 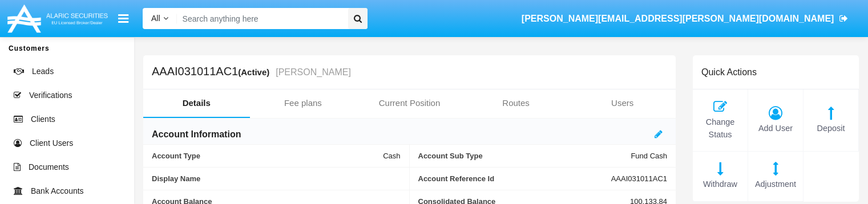 What do you see at coordinates (51, 143) in the screenshot?
I see `span: Client Users` at bounding box center [51, 143].